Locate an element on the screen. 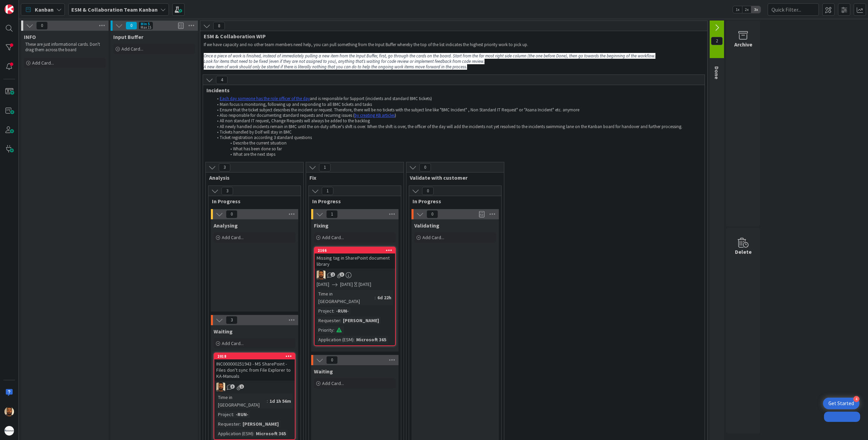  li: Describe the current situation is located at coordinates (457, 143).